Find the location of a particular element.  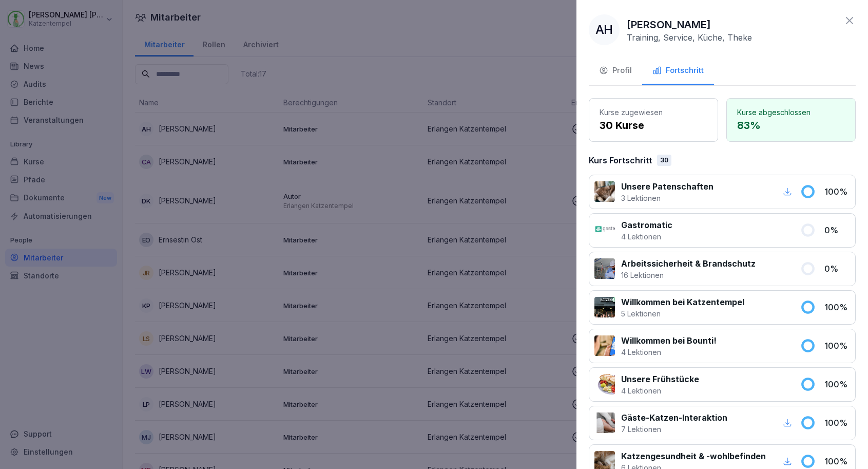

p: Training, Service, Küche, Theke is located at coordinates (689, 37).